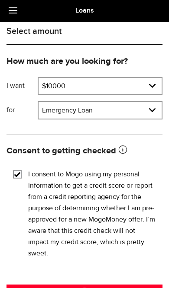 The height and width of the screenshot is (288, 169). What do you see at coordinates (67, 61) in the screenshot?
I see `strong: How much are you looking for?` at bounding box center [67, 61].